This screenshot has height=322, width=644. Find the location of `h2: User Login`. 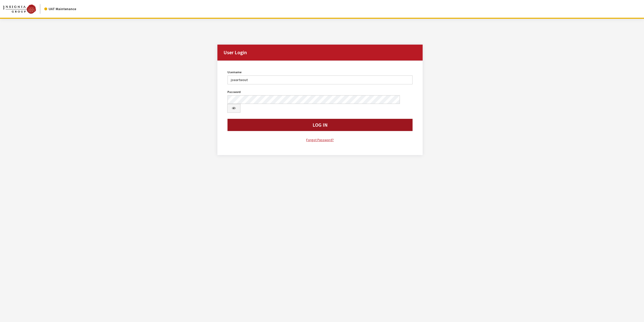

h2: User Login is located at coordinates (320, 53).